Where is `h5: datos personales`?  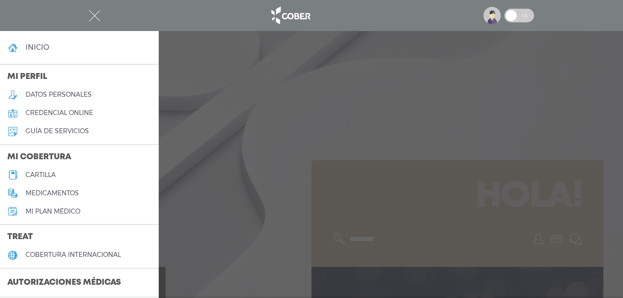 h5: datos personales is located at coordinates (58, 94).